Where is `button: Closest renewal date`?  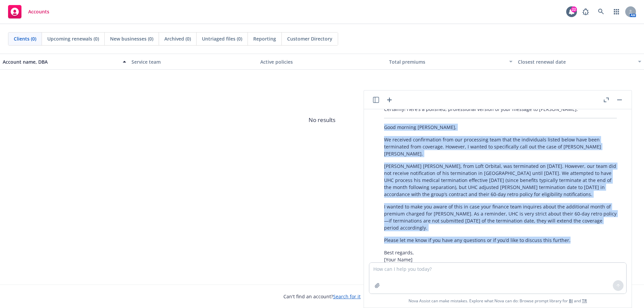
button: Closest renewal date is located at coordinates (579, 62).